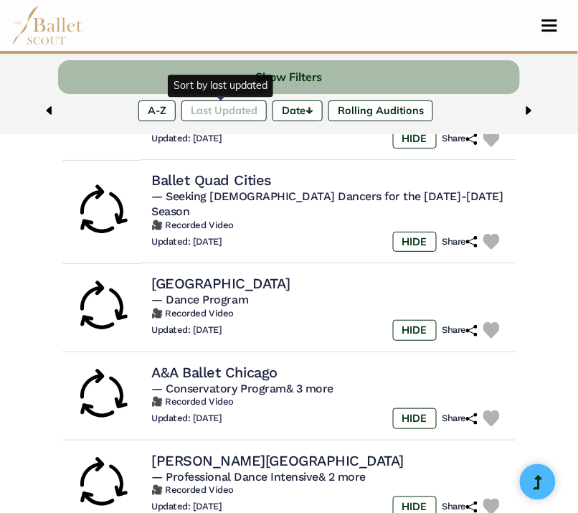 The image size is (578, 513). Describe the element at coordinates (289, 77) in the screenshot. I see `button: Show Filters` at that location.